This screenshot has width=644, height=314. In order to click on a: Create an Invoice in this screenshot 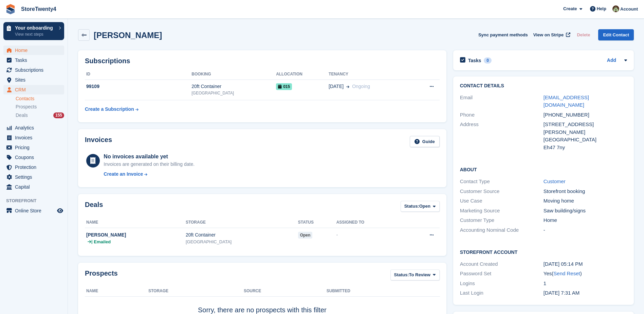, I will do `click(149, 174)`.